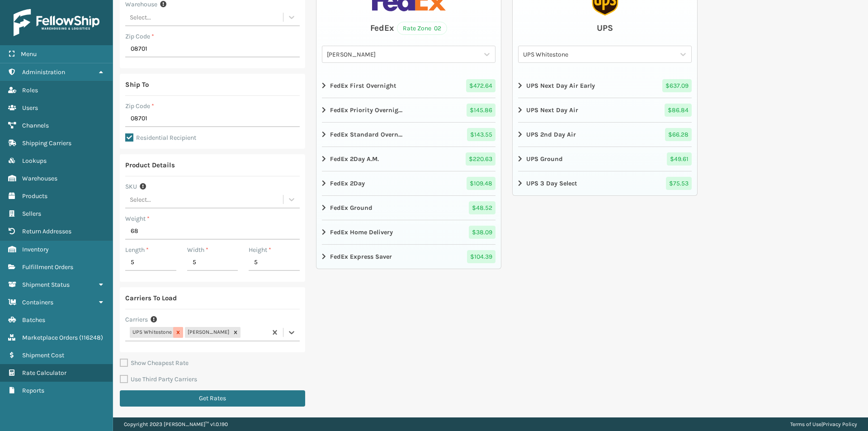 The height and width of the screenshot is (431, 868). What do you see at coordinates (150, 165) in the screenshot?
I see `div: Product Details` at bounding box center [150, 165].